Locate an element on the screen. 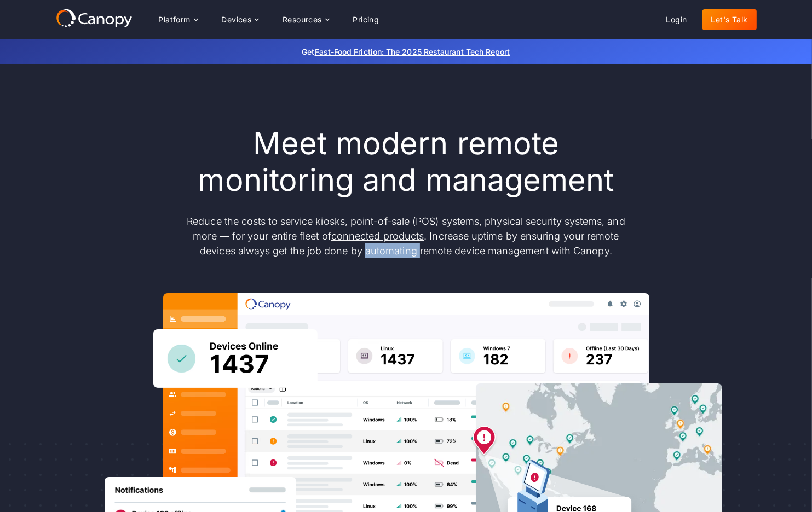 Image resolution: width=812 pixels, height=512 pixels. a: Let's Talk is located at coordinates (730, 20).